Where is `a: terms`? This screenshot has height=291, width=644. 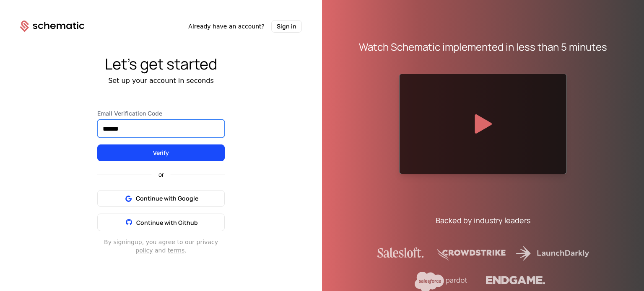 a: terms is located at coordinates (176, 250).